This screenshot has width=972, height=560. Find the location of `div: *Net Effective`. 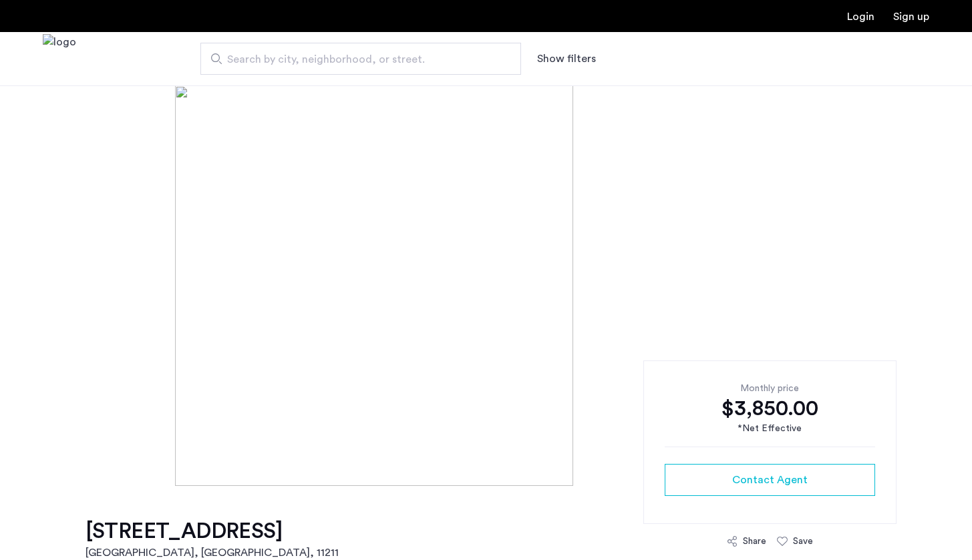

div: *Net Effective is located at coordinates (770, 429).